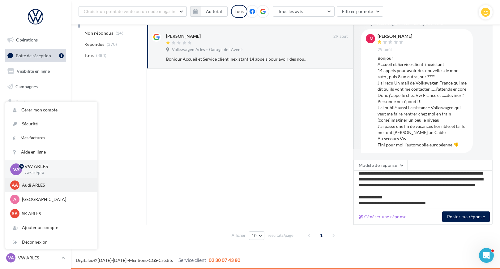 This screenshot has height=269, width=500. What do you see at coordinates (94, 44) in the screenshot?
I see `span: Répondus` at bounding box center [94, 44].